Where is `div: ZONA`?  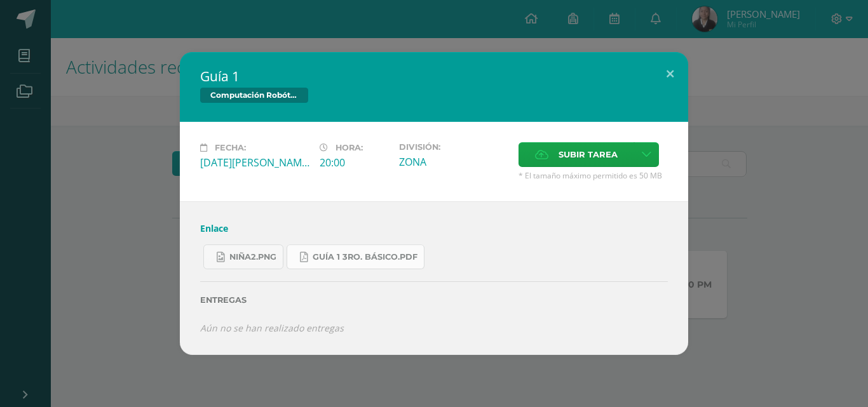
div: ZONA is located at coordinates (454, 162).